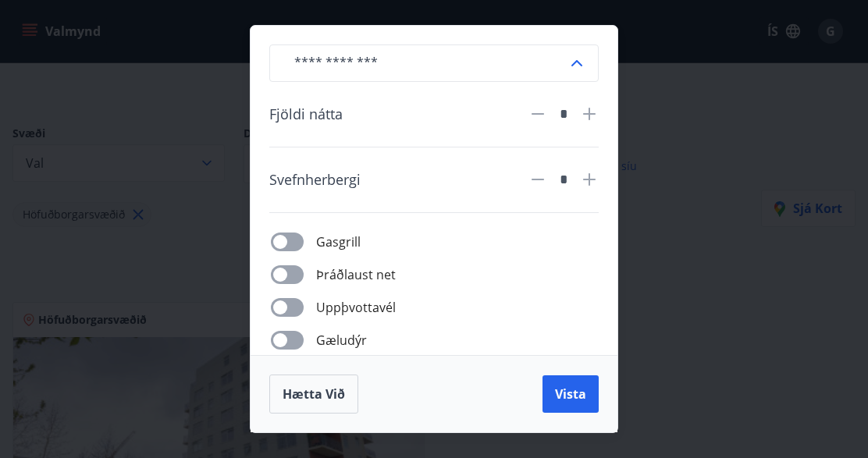 This screenshot has height=458, width=868. Describe the element at coordinates (314, 180) in the screenshot. I see `span: Svefnherbergi` at that location.